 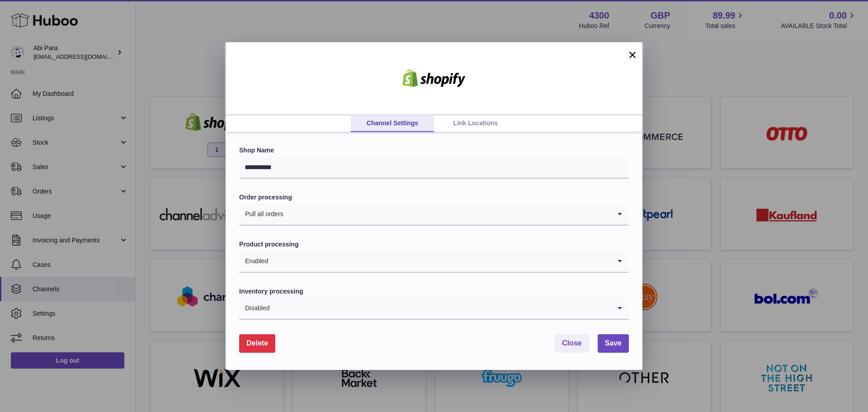 What do you see at coordinates (257, 343) in the screenshot?
I see `span: Delete` at bounding box center [257, 343].